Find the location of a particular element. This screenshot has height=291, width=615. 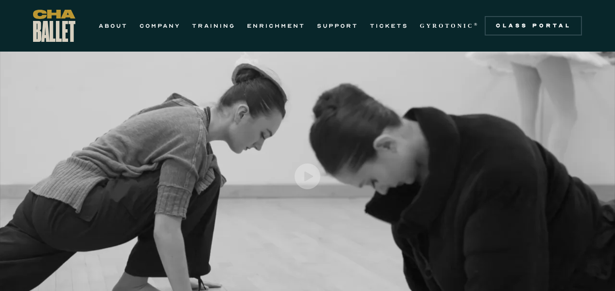

a: ABOUT is located at coordinates (113, 26).